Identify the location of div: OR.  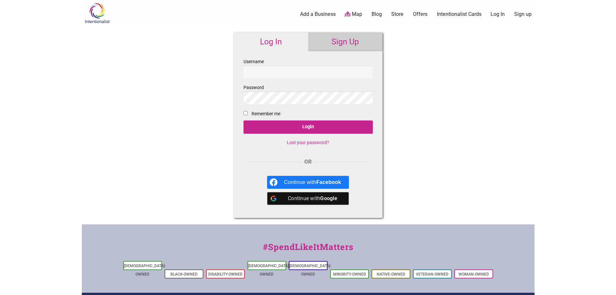
(308, 162).